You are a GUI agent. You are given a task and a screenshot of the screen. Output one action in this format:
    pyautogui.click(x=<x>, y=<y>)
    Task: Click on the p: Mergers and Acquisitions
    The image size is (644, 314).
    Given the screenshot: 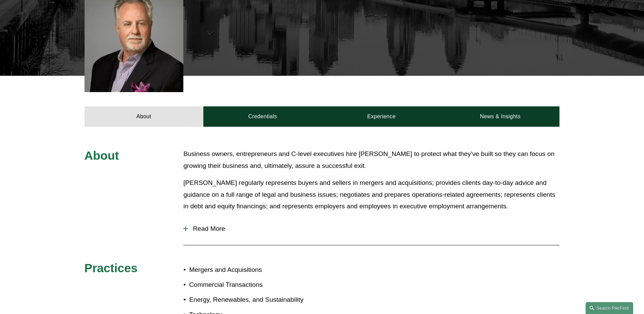 What is the action you would take?
    pyautogui.click(x=255, y=270)
    